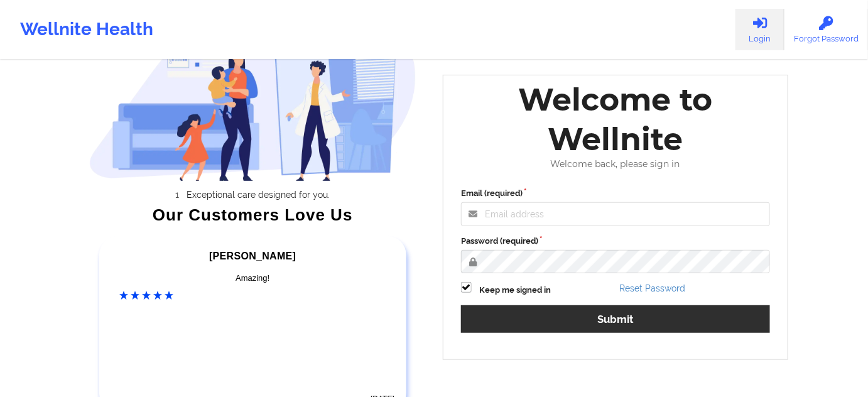 Image resolution: width=868 pixels, height=397 pixels. I want to click on img: wellnite-auth-hero_200.c722682e.png, so click(253, 91).